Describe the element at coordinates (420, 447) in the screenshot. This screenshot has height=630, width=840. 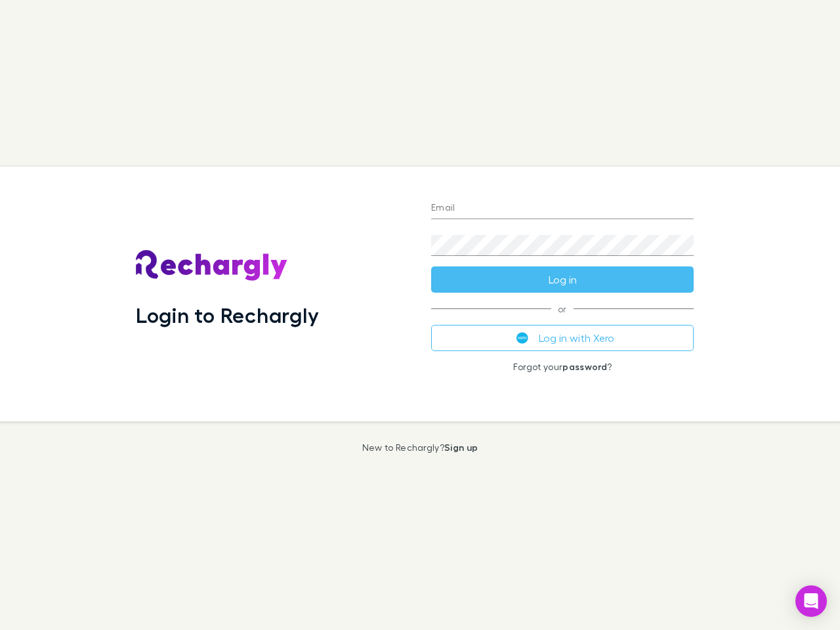
I see `p: New to Rechargly?` at that location.